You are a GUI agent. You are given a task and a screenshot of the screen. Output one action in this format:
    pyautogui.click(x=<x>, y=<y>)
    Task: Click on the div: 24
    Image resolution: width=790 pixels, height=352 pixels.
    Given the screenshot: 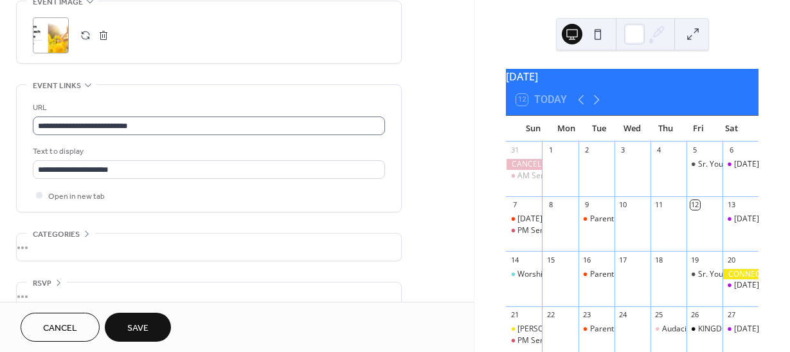 What is the action you would take?
    pyautogui.click(x=623, y=314)
    